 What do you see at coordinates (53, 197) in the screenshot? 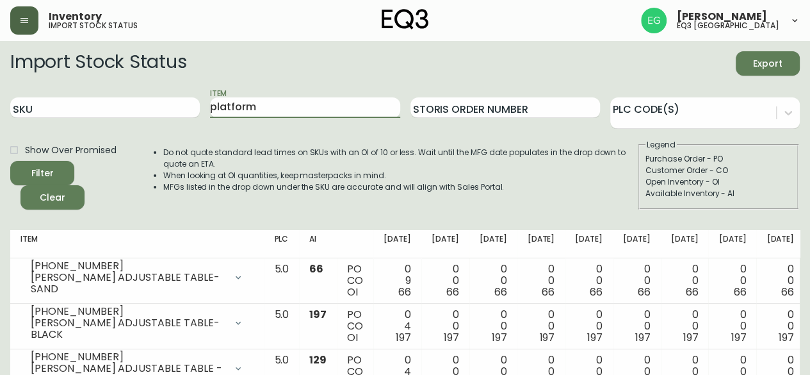
I see `span: Clear` at bounding box center [53, 197].